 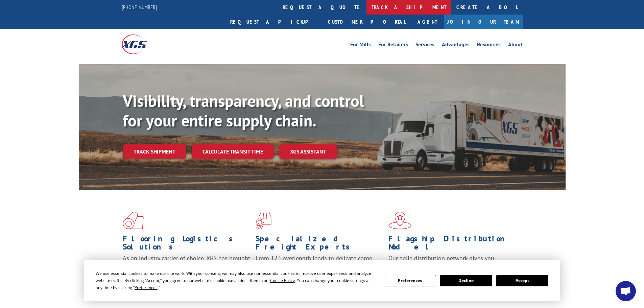 What do you see at coordinates (400, 220) in the screenshot?
I see `img: xgs-icon-flagship-distribution-model-red` at bounding box center [400, 220].